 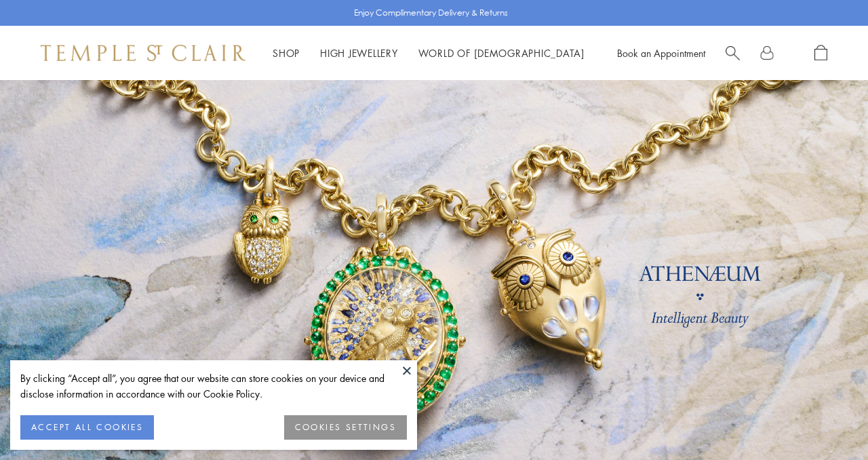 I want to click on img: Temple St. Clair, so click(x=144, y=52).